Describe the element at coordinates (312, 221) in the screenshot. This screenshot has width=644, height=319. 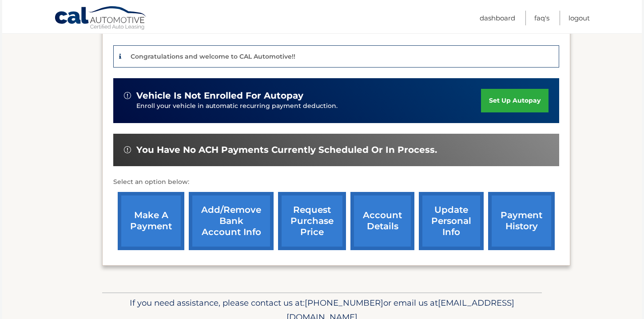
I see `a: request purchase price` at that location.